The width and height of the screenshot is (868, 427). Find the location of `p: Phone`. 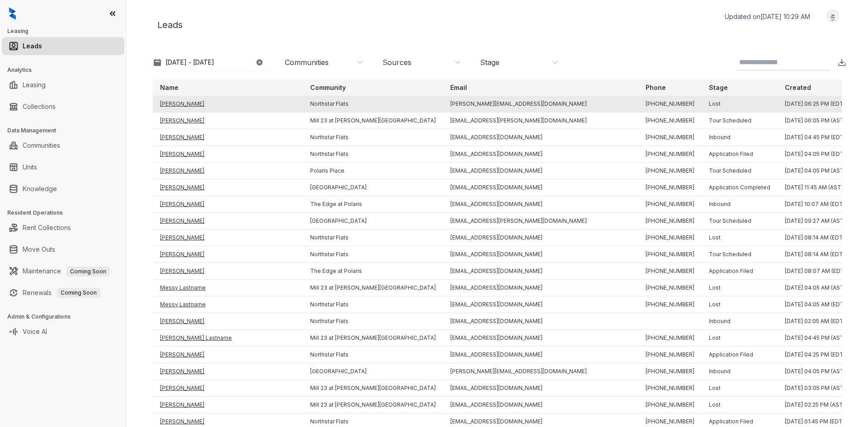

p: Phone is located at coordinates (656, 88).